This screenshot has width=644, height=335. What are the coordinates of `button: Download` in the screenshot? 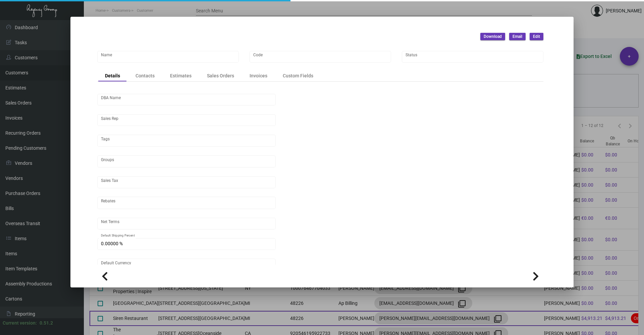 It's located at (493, 36).